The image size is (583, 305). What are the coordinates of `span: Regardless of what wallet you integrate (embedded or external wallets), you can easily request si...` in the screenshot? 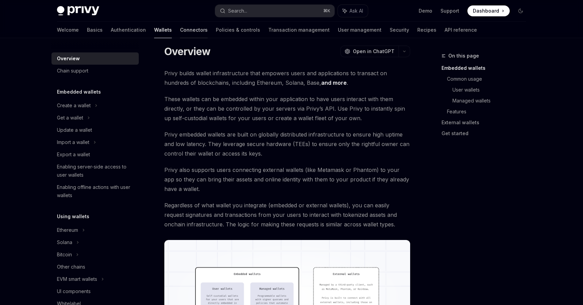 It's located at (287, 215).